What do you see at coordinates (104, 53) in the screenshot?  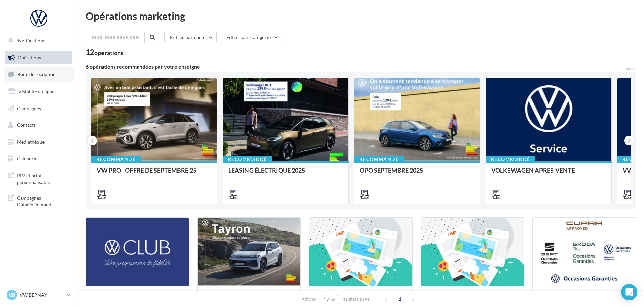 I see `div: 12` at bounding box center [104, 53].